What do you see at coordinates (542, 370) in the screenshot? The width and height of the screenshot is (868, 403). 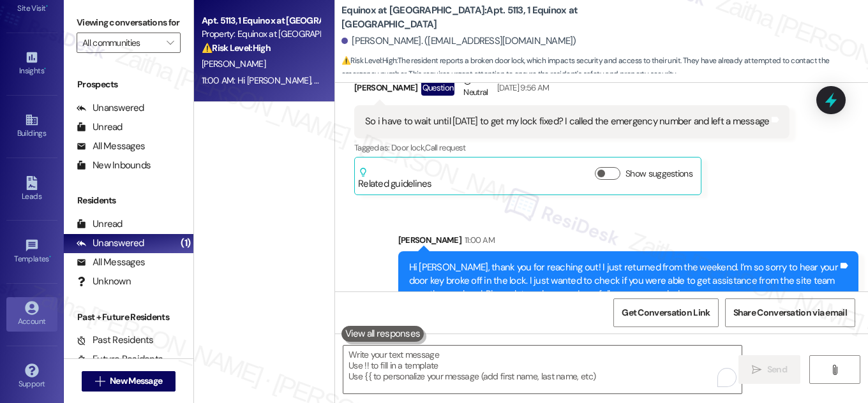 I see `textarea: To enrich screen reader interactions, please activate Accessibility in Grammarly extension settings` at bounding box center [542, 370].